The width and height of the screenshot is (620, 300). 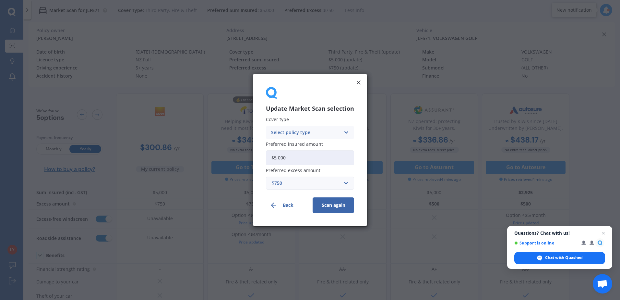 What do you see at coordinates (310, 158) in the screenshot?
I see `input: Enter amount` at bounding box center [310, 158].